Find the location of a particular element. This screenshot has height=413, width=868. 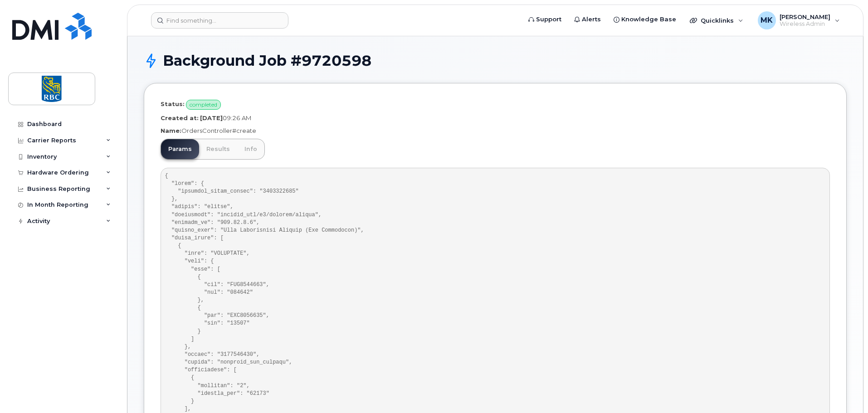

p: OrdersController#create is located at coordinates (495, 131).